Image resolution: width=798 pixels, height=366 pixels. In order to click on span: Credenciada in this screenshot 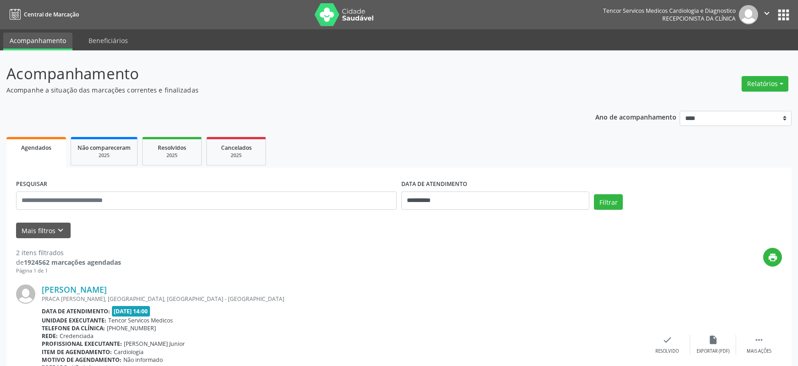, I will do `click(77, 336)`.